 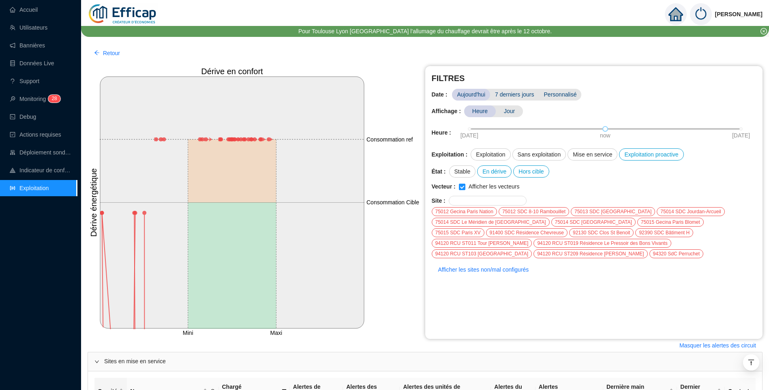 I want to click on div: 92390 SDC Bâtiment H, so click(x=664, y=233).